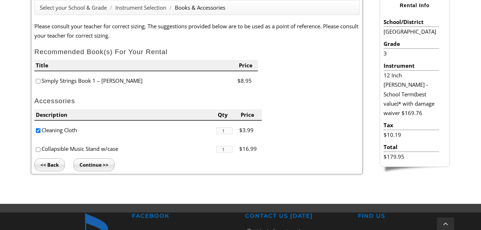 This screenshot has width=481, height=230. I want to click on li: Books & Accessories, so click(200, 8).